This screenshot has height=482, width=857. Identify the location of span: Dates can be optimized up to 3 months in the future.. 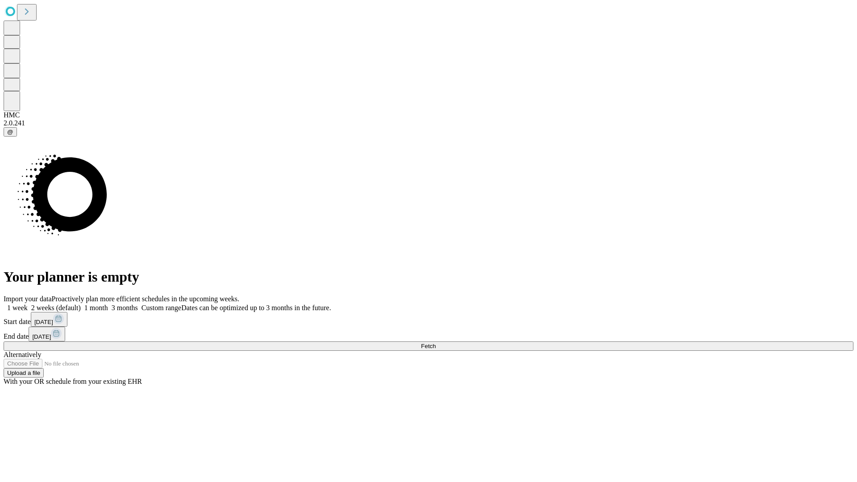
(256, 308).